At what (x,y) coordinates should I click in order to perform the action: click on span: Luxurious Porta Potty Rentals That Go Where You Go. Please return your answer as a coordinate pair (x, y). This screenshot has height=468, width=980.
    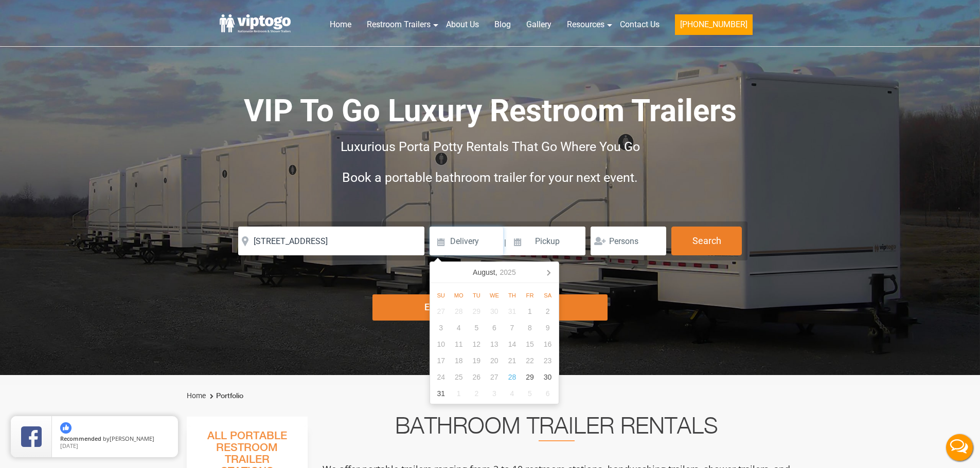
    Looking at the image, I should click on (490, 147).